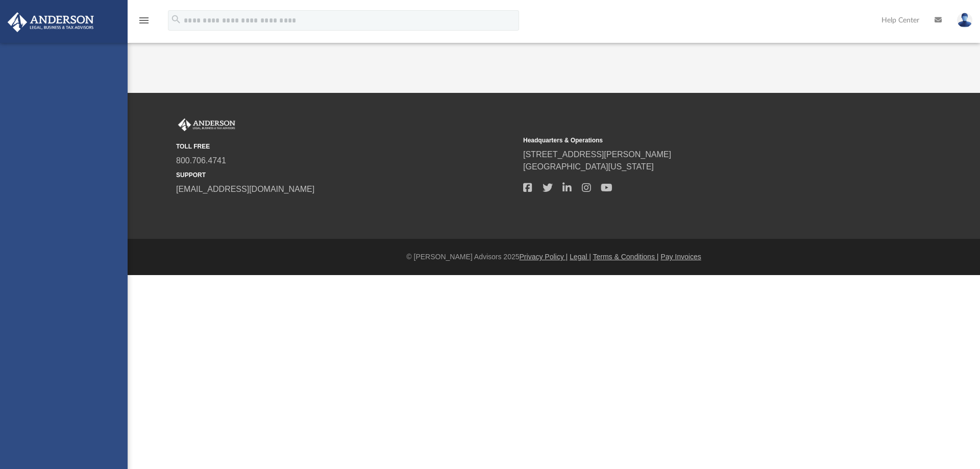  I want to click on a: Terms & Conditions |, so click(626, 257).